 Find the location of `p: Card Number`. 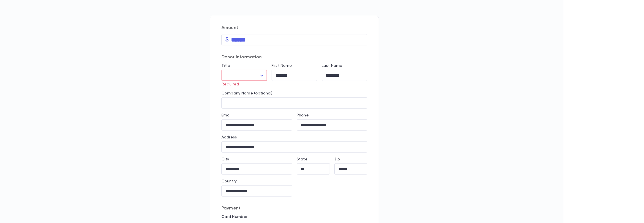

p: Card Number is located at coordinates (294, 217).